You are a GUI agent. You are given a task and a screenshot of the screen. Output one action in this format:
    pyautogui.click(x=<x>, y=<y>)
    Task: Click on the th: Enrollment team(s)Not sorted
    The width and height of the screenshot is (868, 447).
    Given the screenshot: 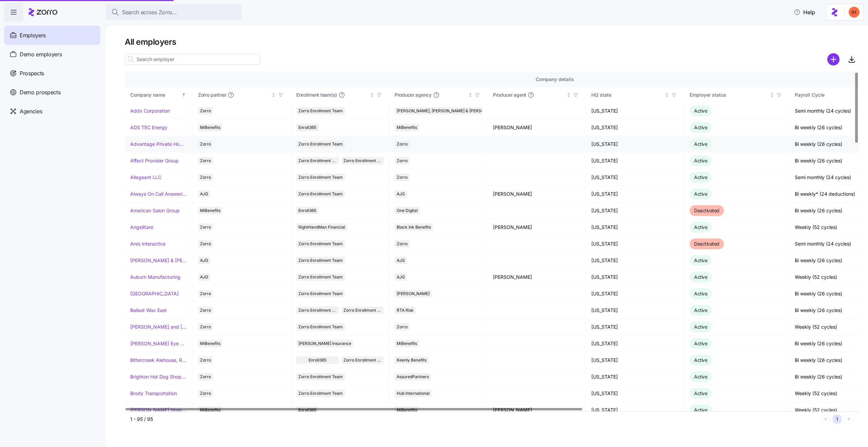 What is the action you would take?
    pyautogui.click(x=340, y=95)
    